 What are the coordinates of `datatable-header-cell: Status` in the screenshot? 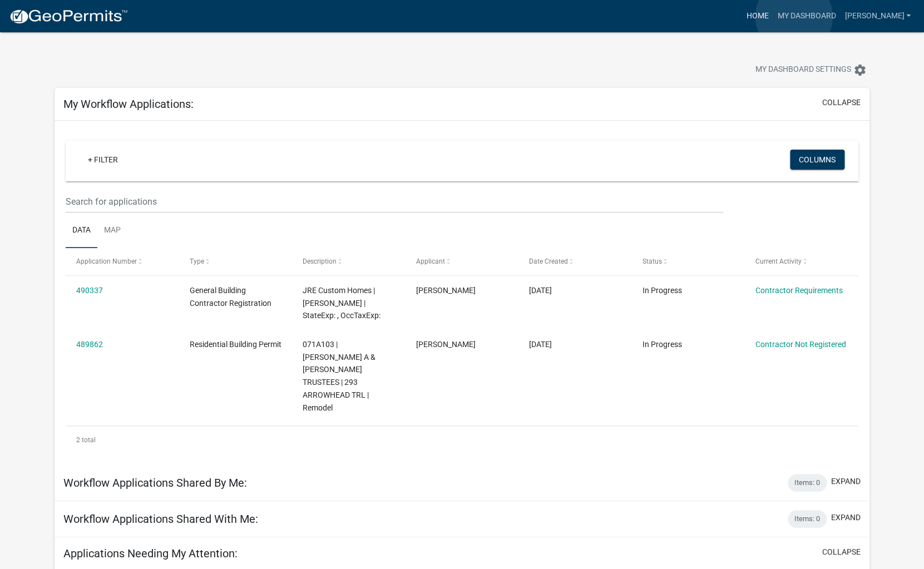 It's located at (688, 261).